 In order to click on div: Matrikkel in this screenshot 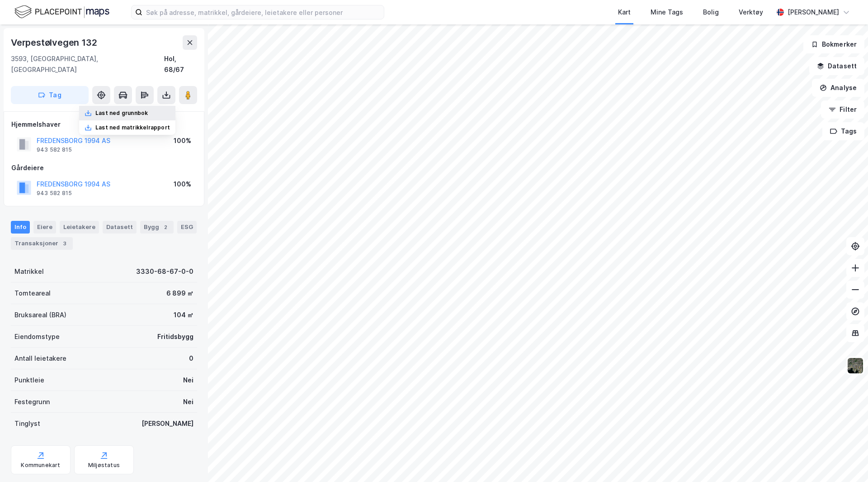, I will do `click(29, 272)`.